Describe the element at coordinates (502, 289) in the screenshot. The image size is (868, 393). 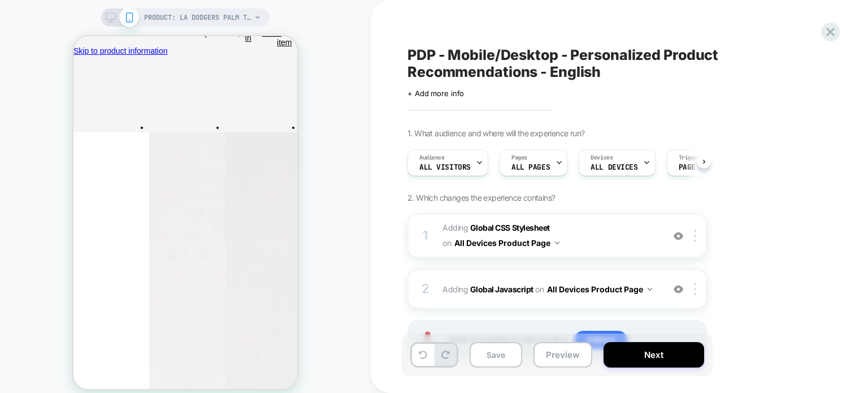
I see `b: Global Javascript` at that location.